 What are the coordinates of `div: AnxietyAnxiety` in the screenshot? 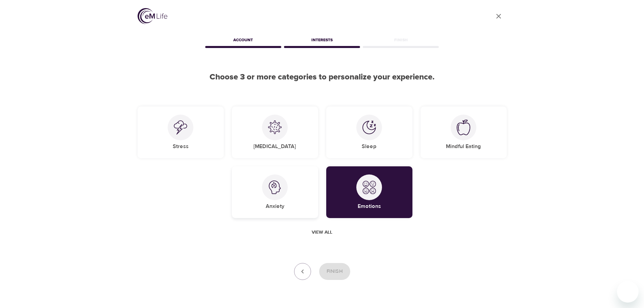 It's located at (275, 192).